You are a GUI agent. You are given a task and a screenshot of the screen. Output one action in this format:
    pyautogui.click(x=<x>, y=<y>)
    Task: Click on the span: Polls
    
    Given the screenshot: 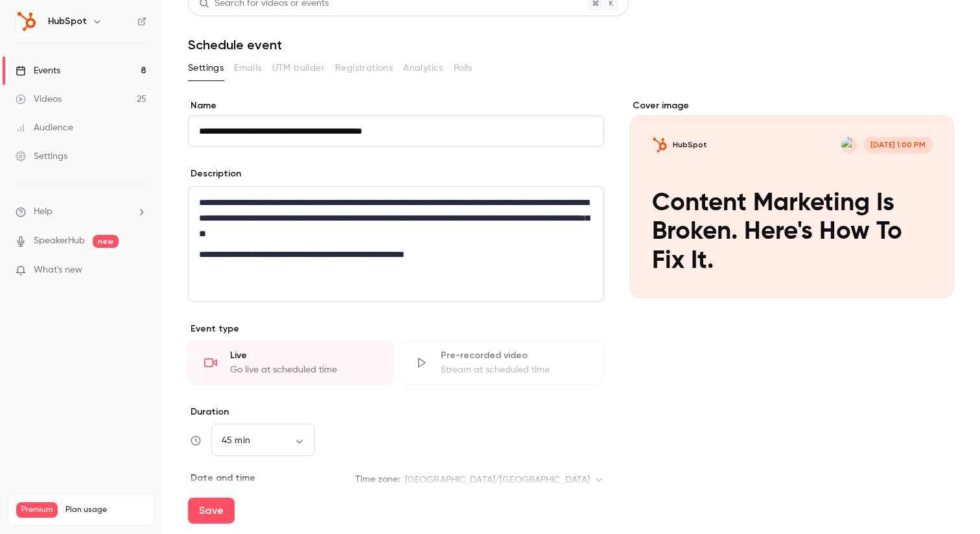 What is the action you would take?
    pyautogui.click(x=463, y=68)
    